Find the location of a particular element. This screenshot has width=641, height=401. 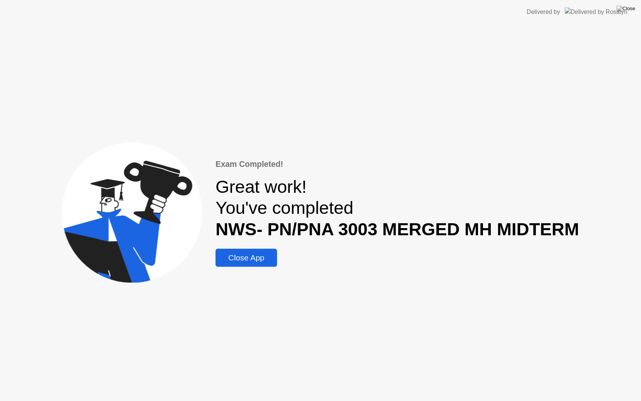

b: NWS- PN/PNA 3003 MERGED MH MIDTERM is located at coordinates (397, 229).